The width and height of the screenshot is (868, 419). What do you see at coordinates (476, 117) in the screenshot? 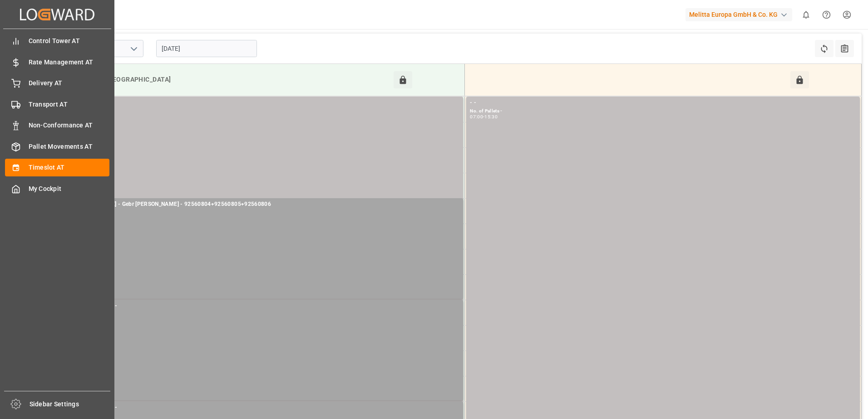
I see `div: 07:00` at bounding box center [476, 117].